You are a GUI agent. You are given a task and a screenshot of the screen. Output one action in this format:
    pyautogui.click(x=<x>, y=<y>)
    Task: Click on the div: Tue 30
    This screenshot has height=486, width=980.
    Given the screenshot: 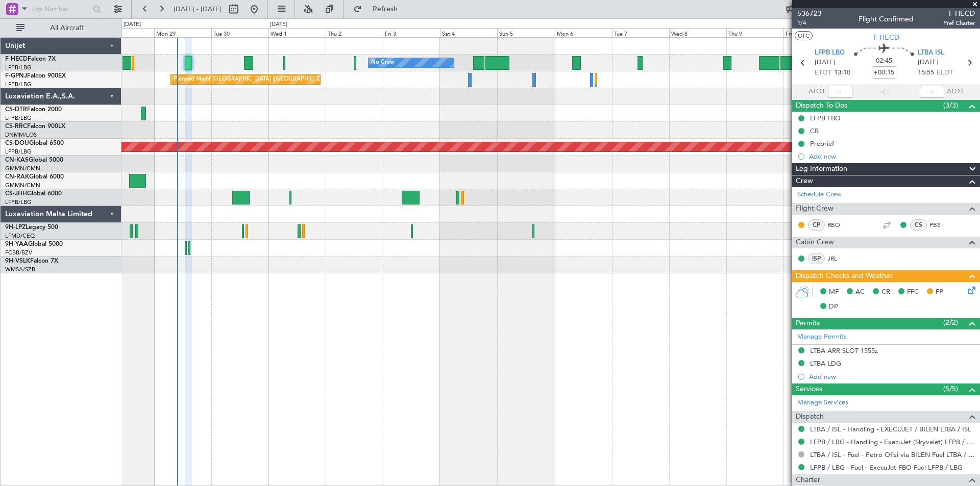 What is the action you would take?
    pyautogui.click(x=240, y=32)
    